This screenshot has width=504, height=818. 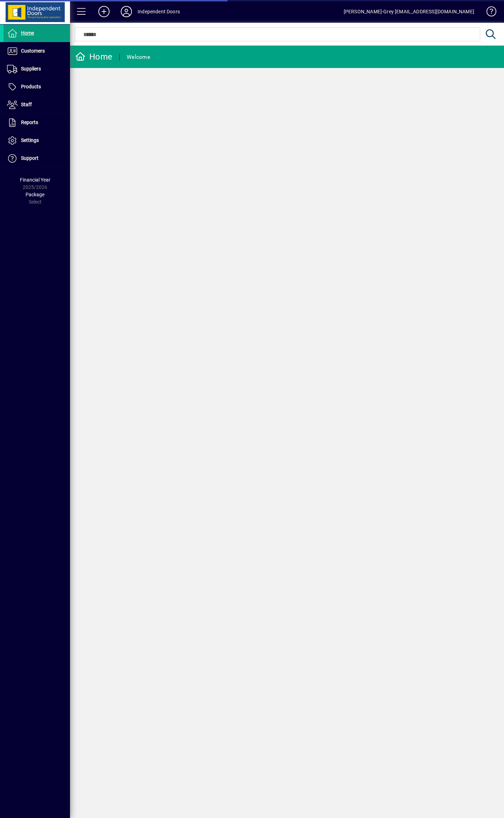 I want to click on span: Settings, so click(x=30, y=140).